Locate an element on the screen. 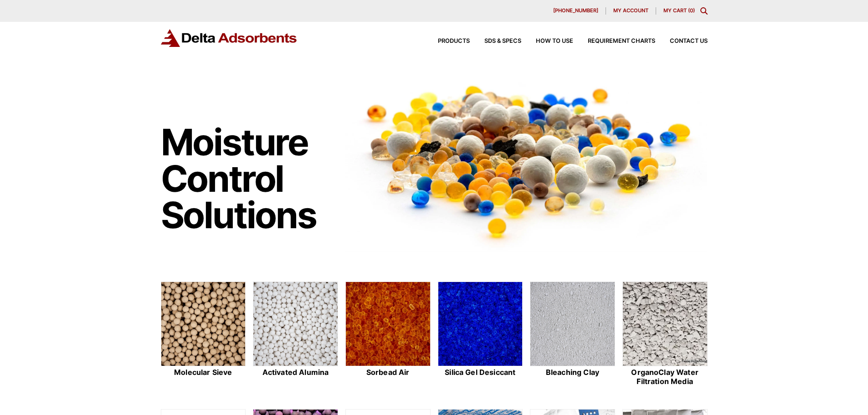 The height and width of the screenshot is (415, 868). h2: Silica Gel Desiccant is located at coordinates (480, 372).